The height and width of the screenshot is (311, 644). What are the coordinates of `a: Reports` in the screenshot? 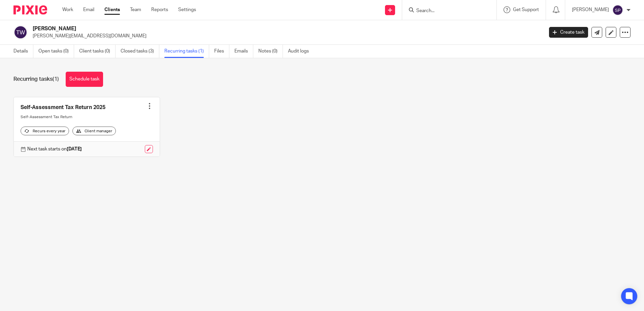 It's located at (159, 10).